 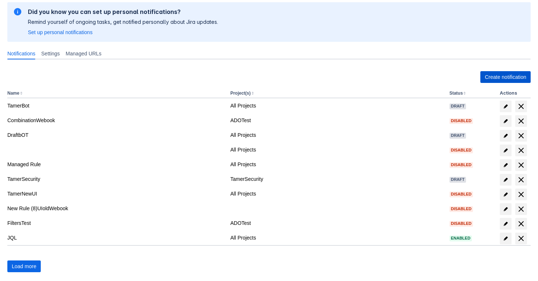 I want to click on button: Name, so click(x=13, y=93).